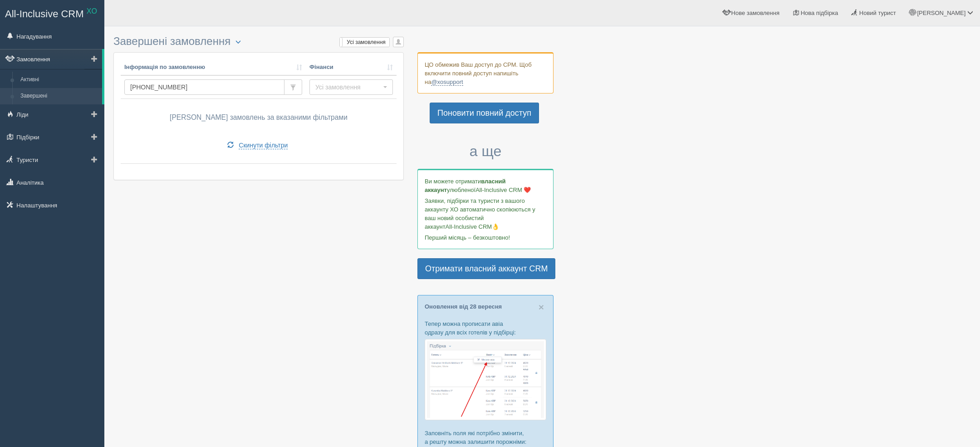 The image size is (980, 447). Describe the element at coordinates (485, 214) in the screenshot. I see `p: Заявки, підбірки та туристи з вашого аккаунту ХО автоматично скопіюються у ваш новий особистий ак...` at that location.